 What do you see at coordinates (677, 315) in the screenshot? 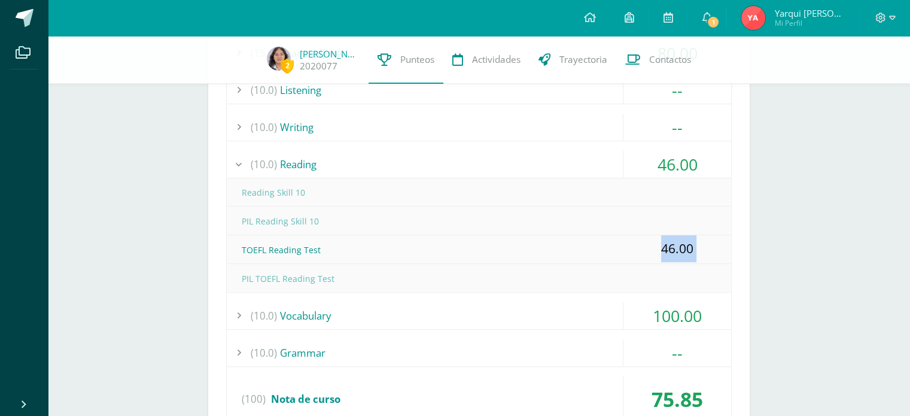
I see `div: 100.00` at bounding box center [677, 315].